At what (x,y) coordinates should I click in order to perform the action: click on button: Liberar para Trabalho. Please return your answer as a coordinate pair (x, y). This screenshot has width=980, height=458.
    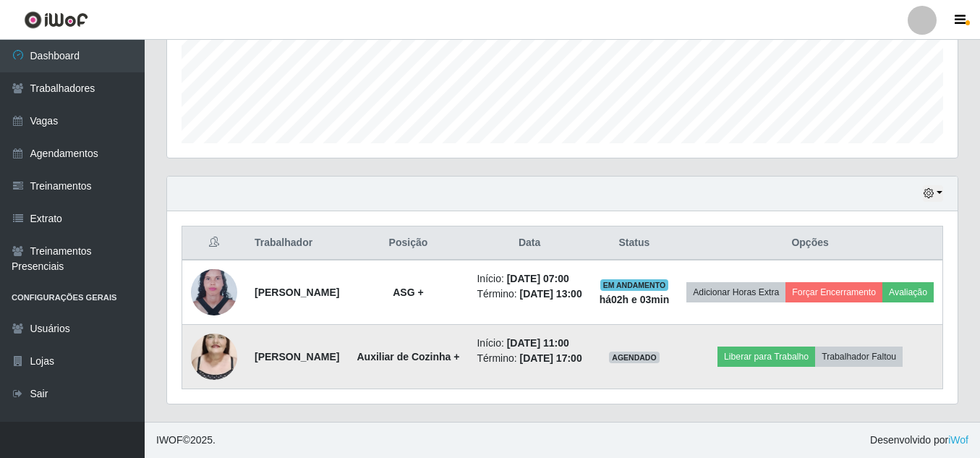
    Looking at the image, I should click on (766, 357).